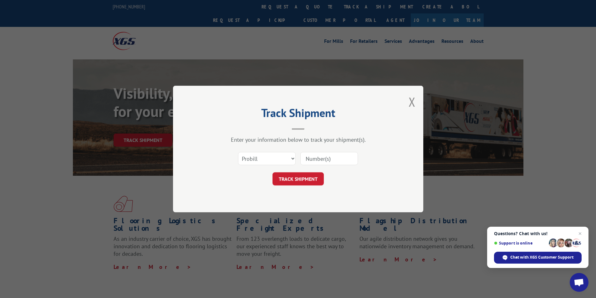 The image size is (596, 298). I want to click on h2: Track Shipment, so click(298, 115).